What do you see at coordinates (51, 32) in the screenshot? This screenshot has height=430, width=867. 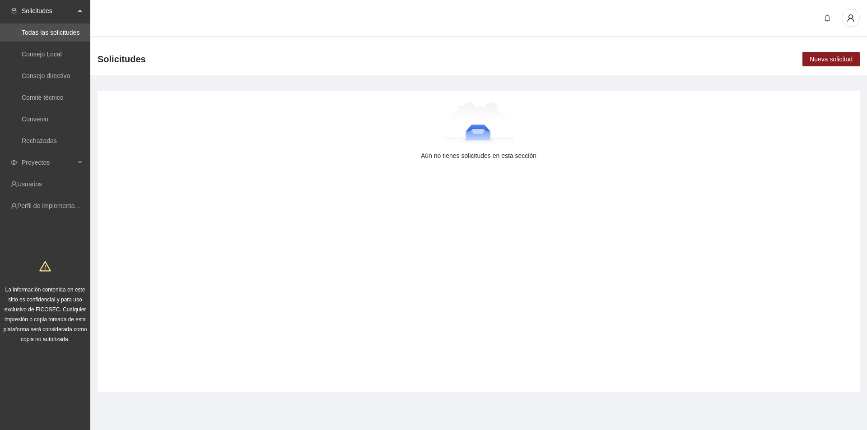 I see `a: Todas las solicitudes` at bounding box center [51, 32].